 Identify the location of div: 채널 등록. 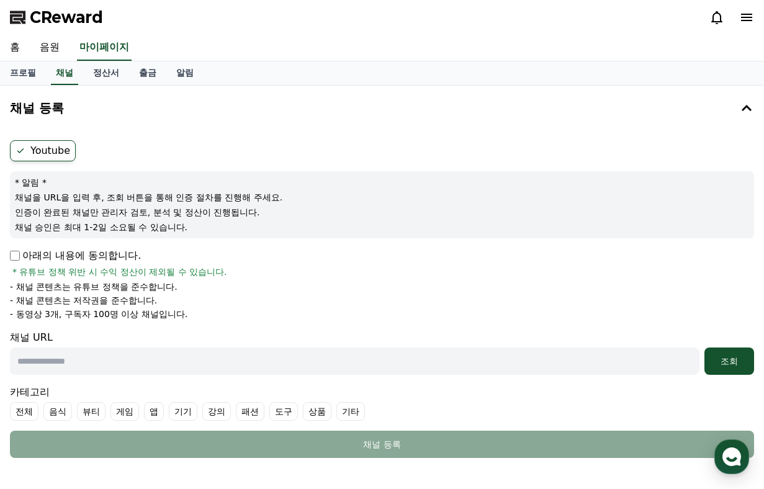
(381, 444).